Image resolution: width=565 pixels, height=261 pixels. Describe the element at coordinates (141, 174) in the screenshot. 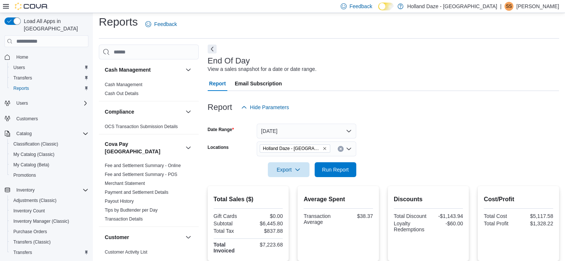

I see `span: Fee and Settlement Summary - POS` at that location.